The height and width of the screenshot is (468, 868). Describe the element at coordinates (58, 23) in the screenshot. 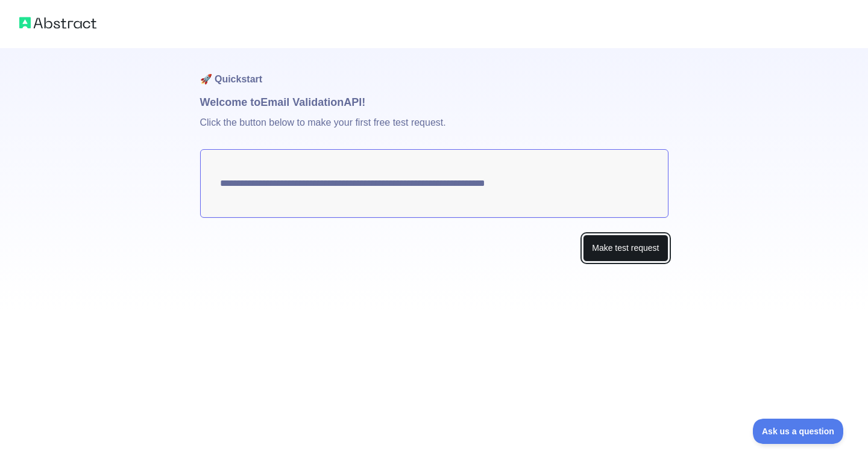

I see `img: Abstract logo` at that location.